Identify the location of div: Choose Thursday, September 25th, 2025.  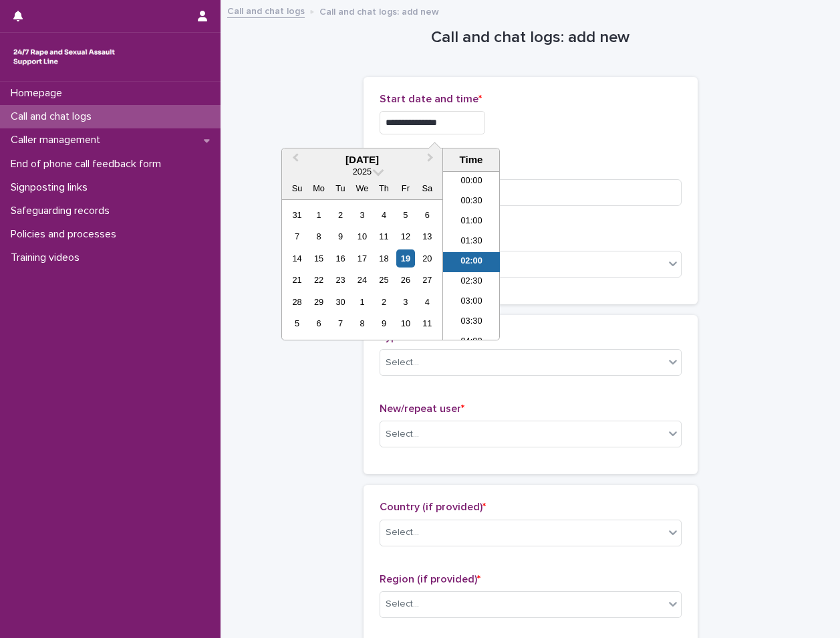
(384, 279).